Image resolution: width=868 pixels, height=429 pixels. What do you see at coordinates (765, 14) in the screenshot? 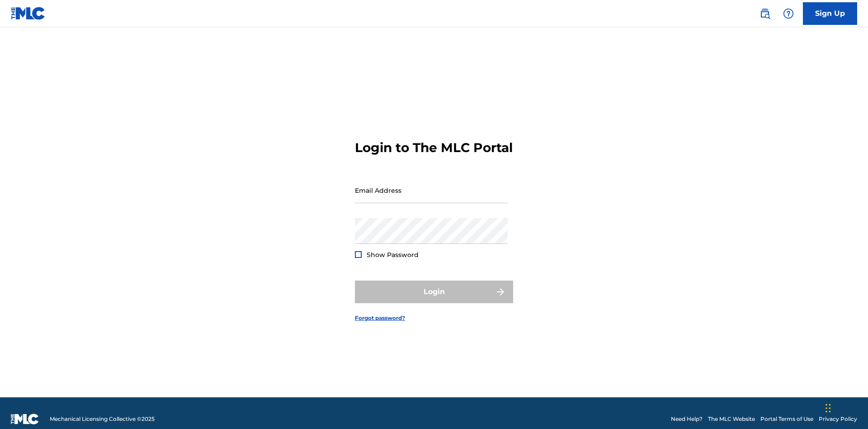
I see `a: Public Search` at bounding box center [765, 14].